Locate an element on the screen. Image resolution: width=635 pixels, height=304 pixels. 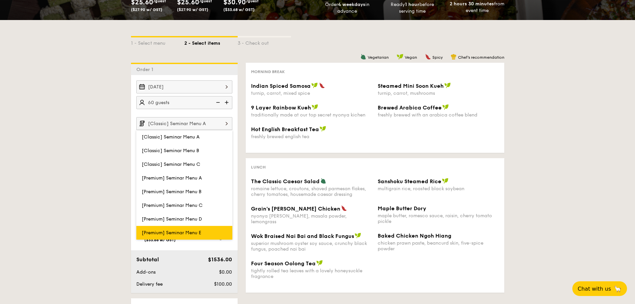
span: Lunch is located at coordinates (258, 167).